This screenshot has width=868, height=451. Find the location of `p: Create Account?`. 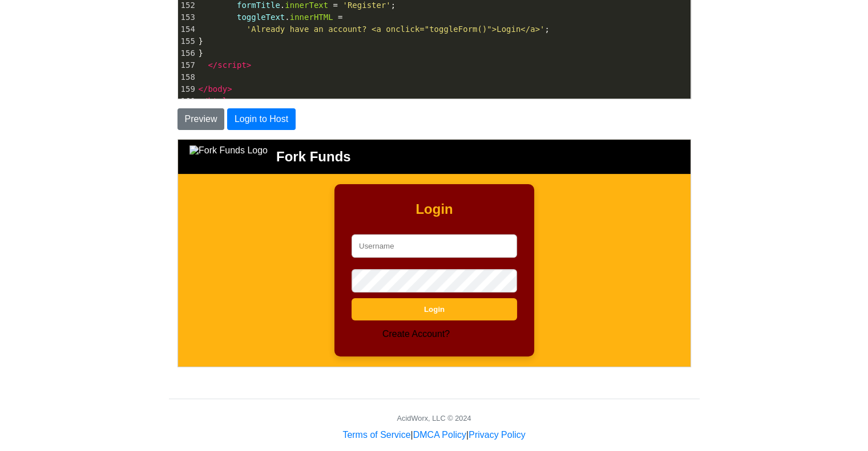

p: Create Account? is located at coordinates (257, 195).